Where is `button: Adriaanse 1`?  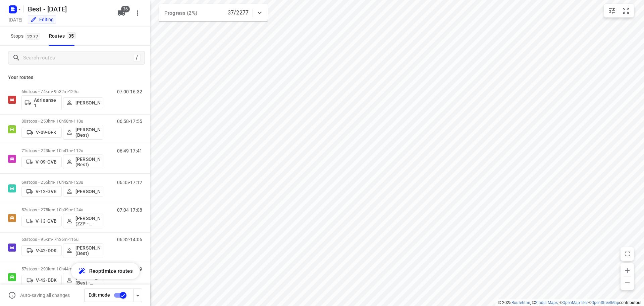 button: Adriaanse 1 is located at coordinates (42, 103).